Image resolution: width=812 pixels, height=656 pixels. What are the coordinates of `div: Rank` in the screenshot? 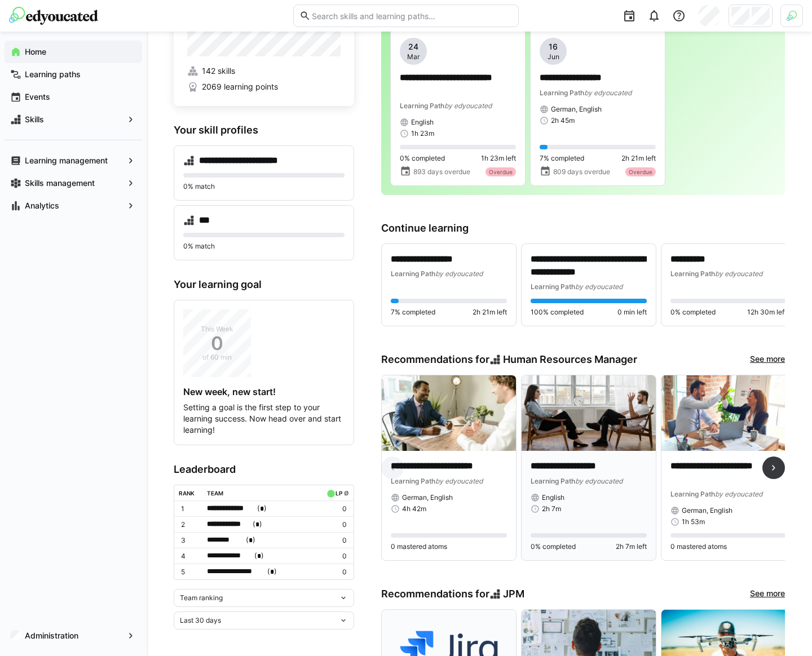 It's located at (187, 493).